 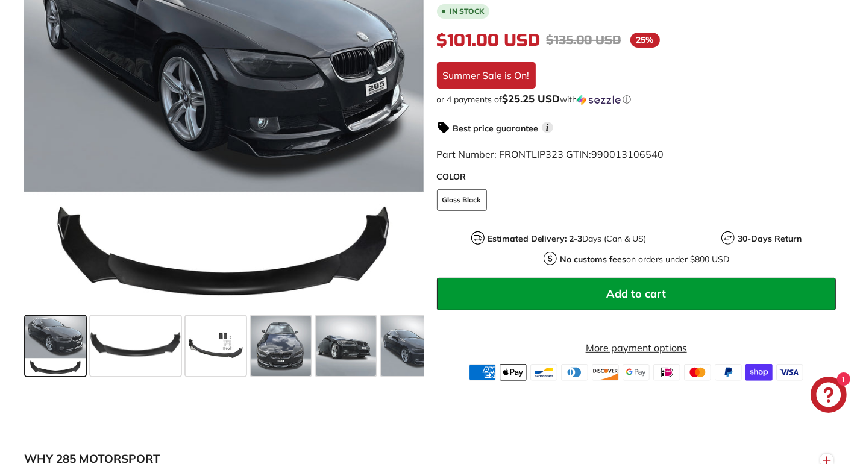 I want to click on img: paypal, so click(x=728, y=372).